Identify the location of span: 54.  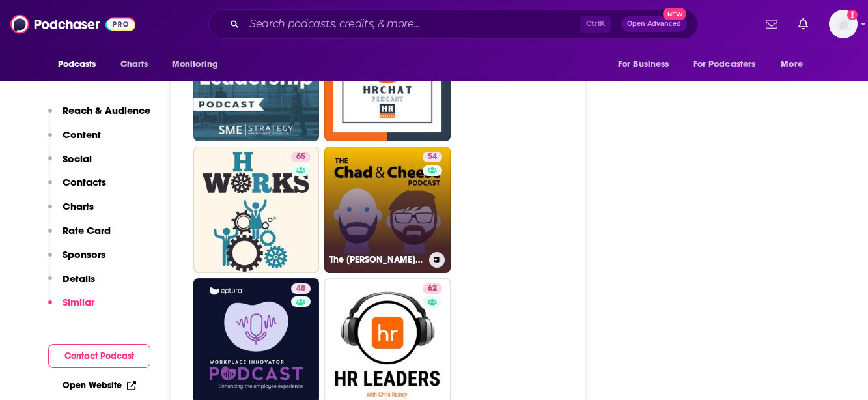
(432, 157).